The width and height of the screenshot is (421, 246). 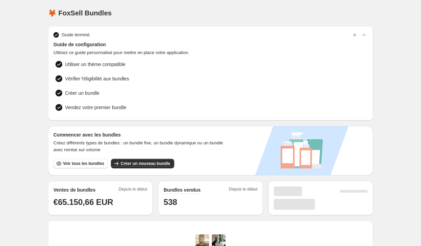 What do you see at coordinates (210, 53) in the screenshot?
I see `span: Utilisez ce guide personnalisé pour mettre en place votre application.` at bounding box center [210, 53].